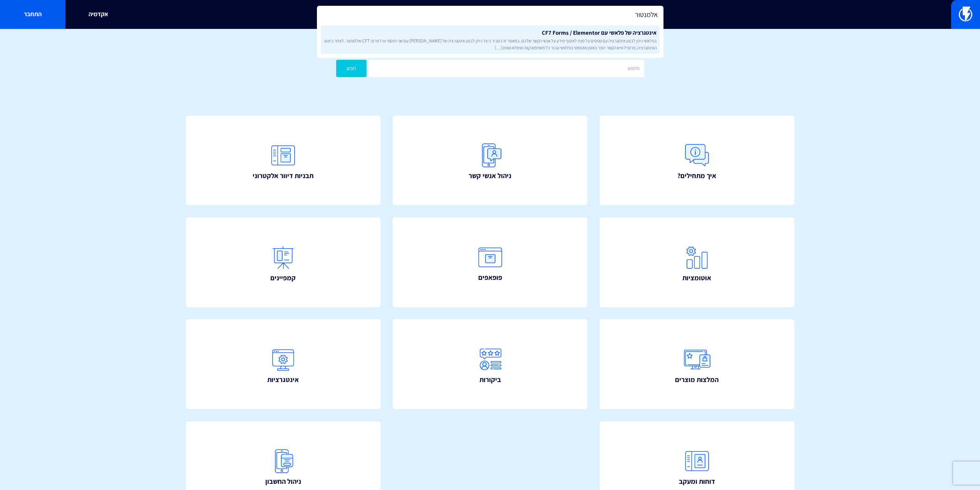  What do you see at coordinates (490, 176) in the screenshot?
I see `span: ניהול אנשי קשר` at bounding box center [490, 176].